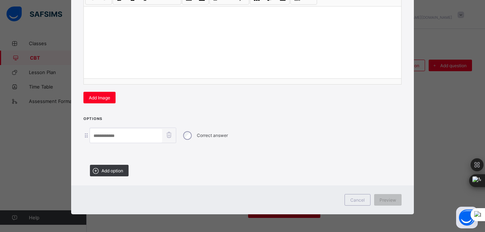  I want to click on label: Correct answer, so click(212, 135).